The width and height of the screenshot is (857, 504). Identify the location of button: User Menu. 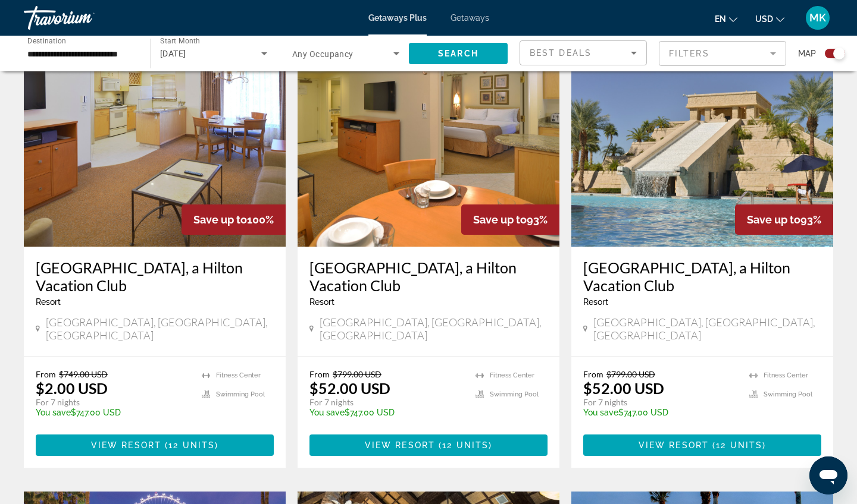
(818, 18).